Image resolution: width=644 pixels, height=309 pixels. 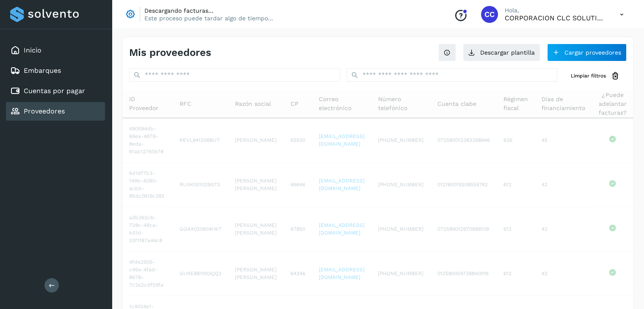 What do you see at coordinates (588, 76) in the screenshot?
I see `span: Limpiar filtros` at bounding box center [588, 76].